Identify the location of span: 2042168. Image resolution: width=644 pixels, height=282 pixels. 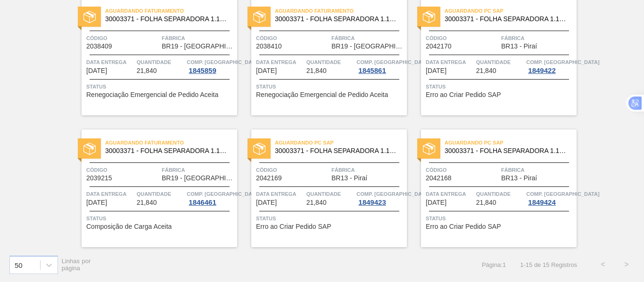
(439, 178).